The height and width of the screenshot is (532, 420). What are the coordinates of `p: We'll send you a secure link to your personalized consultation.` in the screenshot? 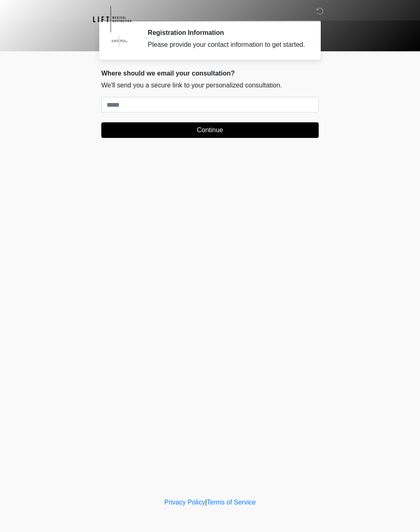 It's located at (210, 85).